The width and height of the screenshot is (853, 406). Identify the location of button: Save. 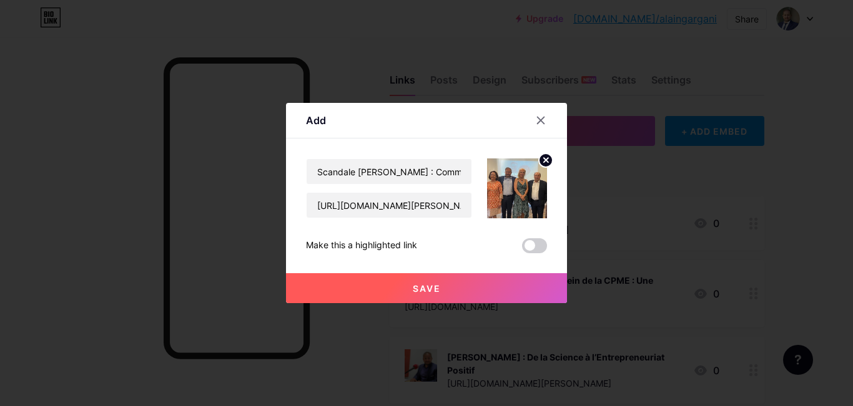
(426, 288).